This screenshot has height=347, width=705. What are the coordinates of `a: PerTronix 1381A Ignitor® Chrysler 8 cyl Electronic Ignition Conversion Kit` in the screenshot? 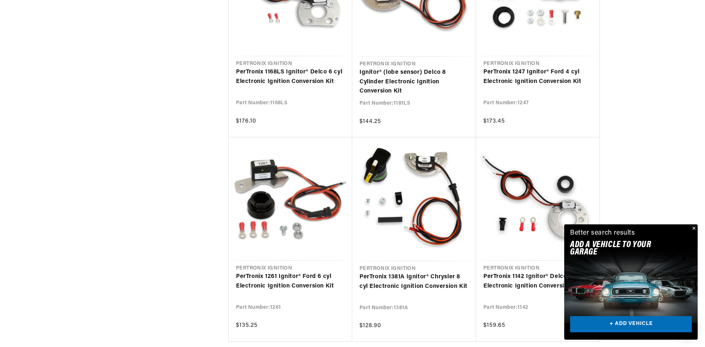 It's located at (414, 282).